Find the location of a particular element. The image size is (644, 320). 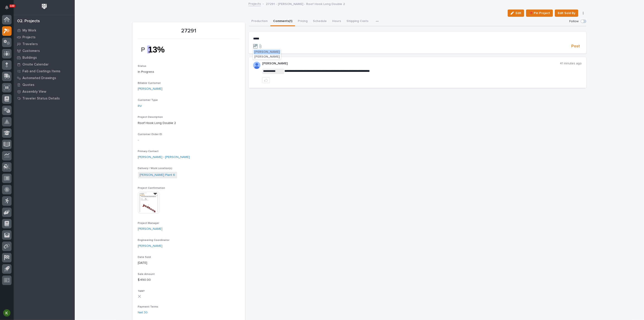

span: Status is located at coordinates (142, 66).